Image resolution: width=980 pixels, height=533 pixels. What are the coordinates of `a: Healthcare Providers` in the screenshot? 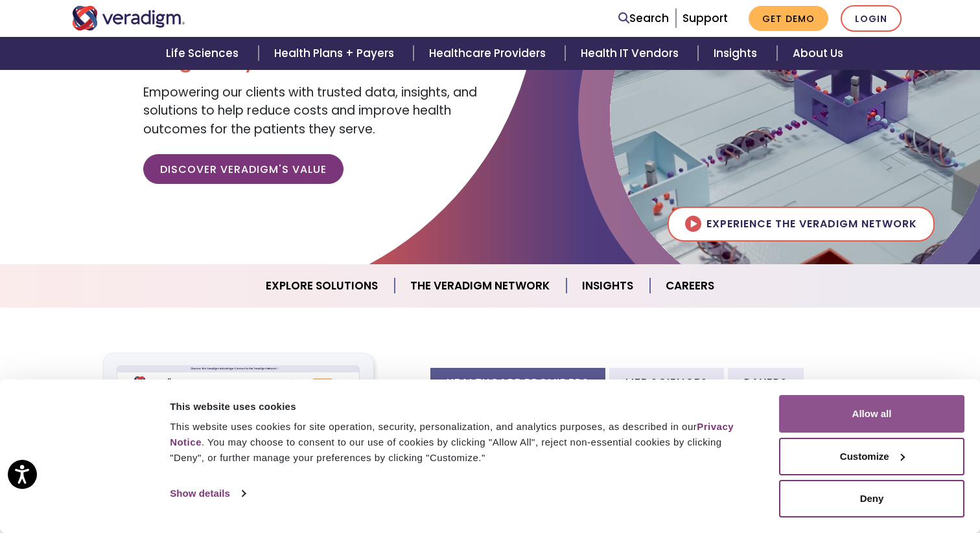 It's located at (489, 53).